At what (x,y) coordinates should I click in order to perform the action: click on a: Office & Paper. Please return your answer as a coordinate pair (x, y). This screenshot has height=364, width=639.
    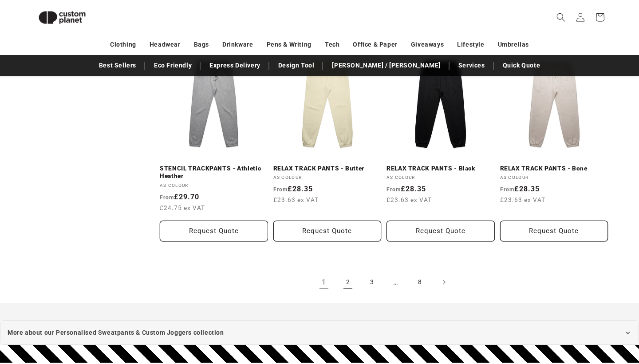
    Looking at the image, I should click on (375, 44).